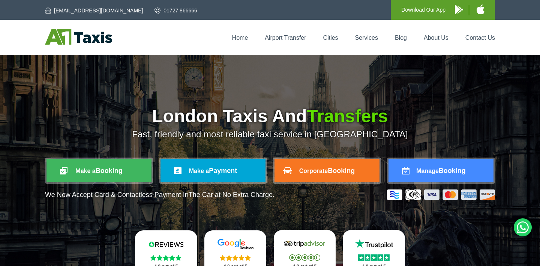 The image size is (540, 266). Describe the element at coordinates (480, 38) in the screenshot. I see `a: Contact Us` at that location.